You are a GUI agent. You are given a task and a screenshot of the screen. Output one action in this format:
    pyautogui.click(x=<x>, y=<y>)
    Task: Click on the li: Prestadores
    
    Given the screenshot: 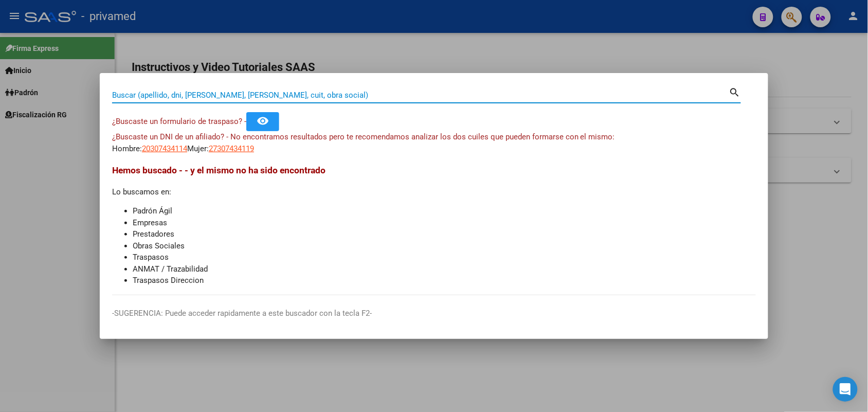 What is the action you would take?
    pyautogui.click(x=444, y=234)
    